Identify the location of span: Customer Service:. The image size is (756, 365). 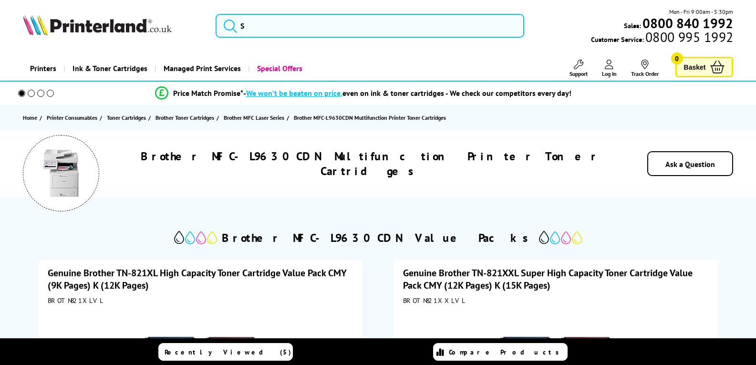
(662, 38).